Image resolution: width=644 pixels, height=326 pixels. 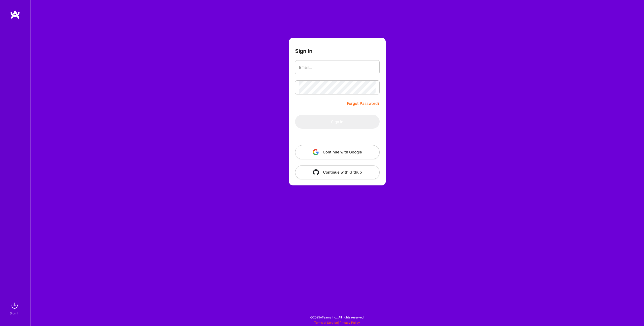 What do you see at coordinates (350, 322) in the screenshot?
I see `a: Privacy Policy` at bounding box center [350, 322].